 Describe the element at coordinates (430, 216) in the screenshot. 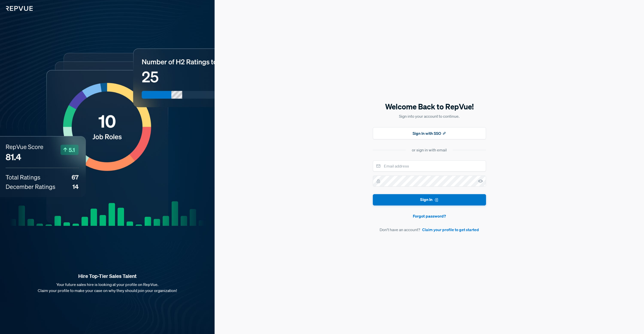

I see `a: Forgot password?` at that location.